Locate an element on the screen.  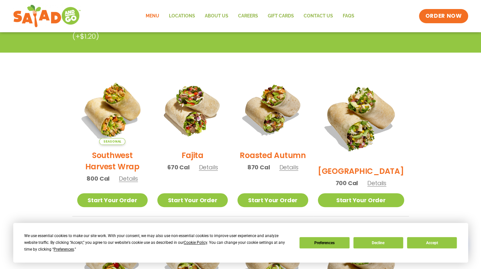
a: Careers is located at coordinates (248, 16).